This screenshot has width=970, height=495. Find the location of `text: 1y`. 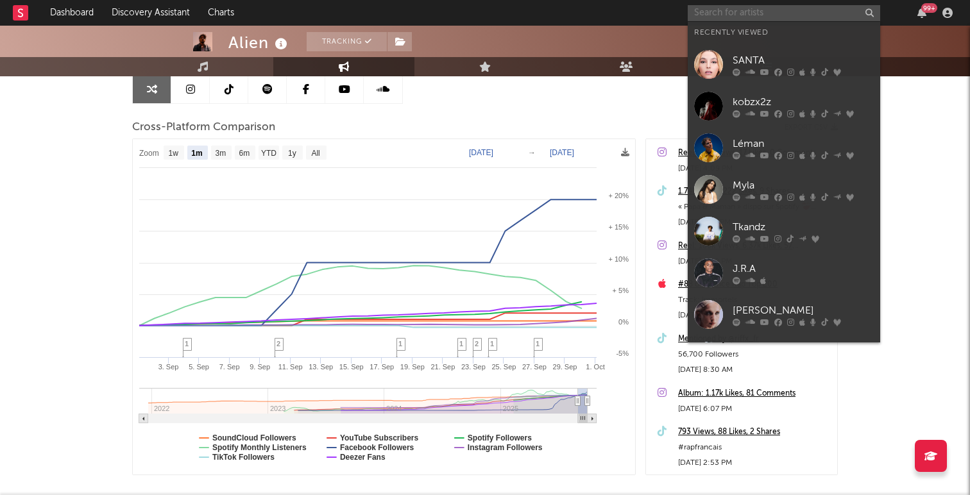

text: 1y is located at coordinates (292, 153).